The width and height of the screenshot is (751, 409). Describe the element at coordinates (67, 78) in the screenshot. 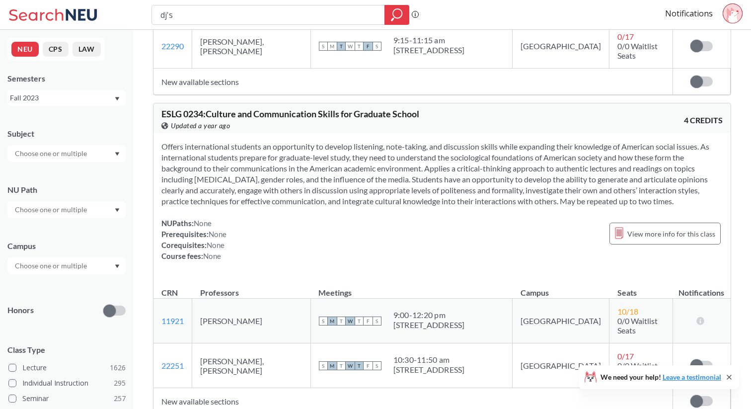

I see `div: Semesters` at that location.